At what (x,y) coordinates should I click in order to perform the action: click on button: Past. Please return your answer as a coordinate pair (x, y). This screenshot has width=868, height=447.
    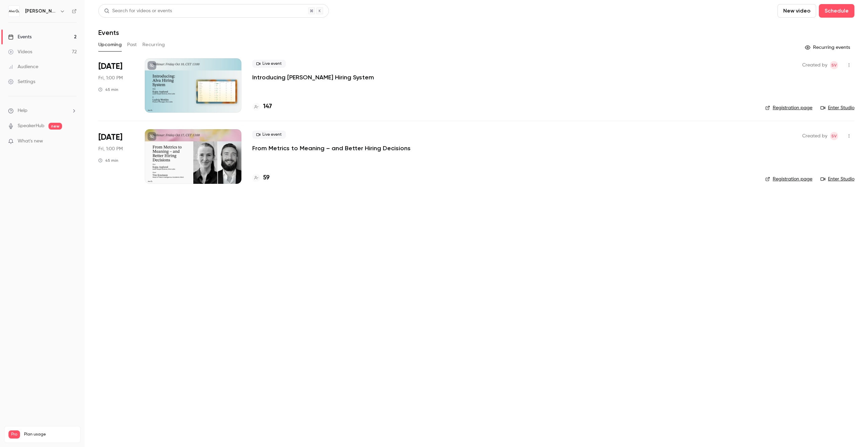
    Looking at the image, I should click on (132, 45).